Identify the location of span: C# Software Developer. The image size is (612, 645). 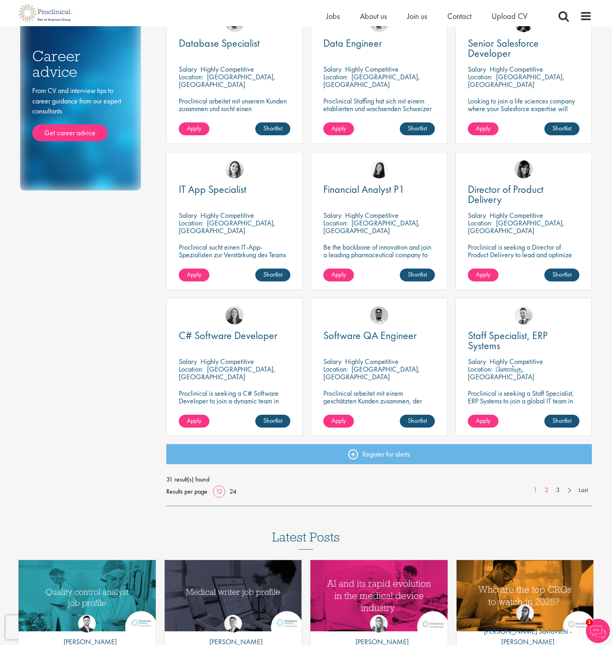
(228, 335).